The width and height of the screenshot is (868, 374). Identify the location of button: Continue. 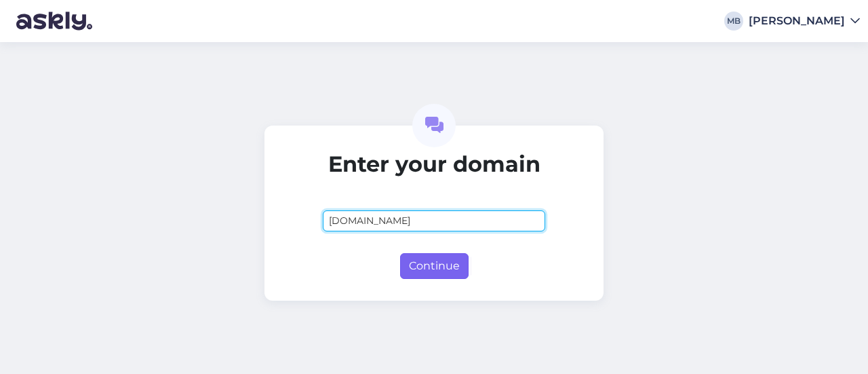
(434, 266).